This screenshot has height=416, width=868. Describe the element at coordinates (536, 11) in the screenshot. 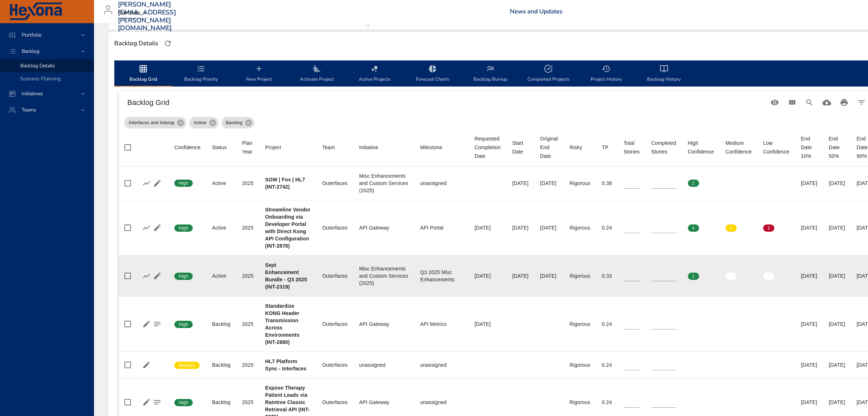

I see `a: News and Updates` at that location.